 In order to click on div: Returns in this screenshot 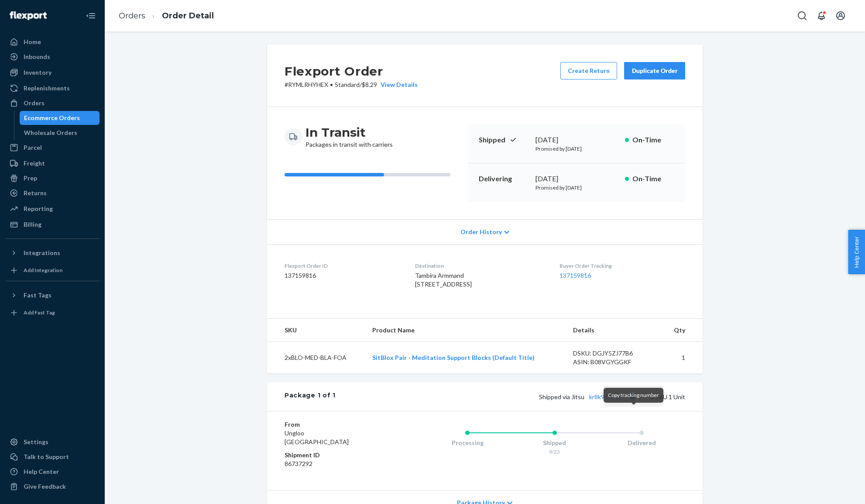, I will do `click(35, 193)`.